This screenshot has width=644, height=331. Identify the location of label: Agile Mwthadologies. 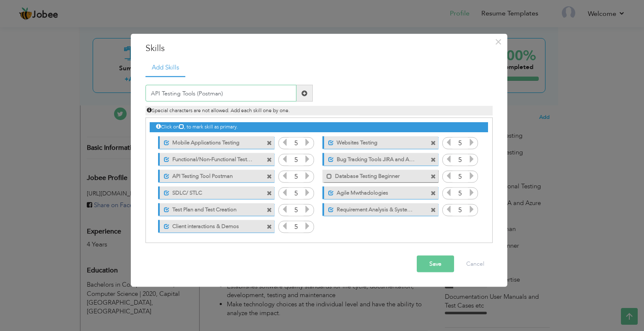
(375, 191).